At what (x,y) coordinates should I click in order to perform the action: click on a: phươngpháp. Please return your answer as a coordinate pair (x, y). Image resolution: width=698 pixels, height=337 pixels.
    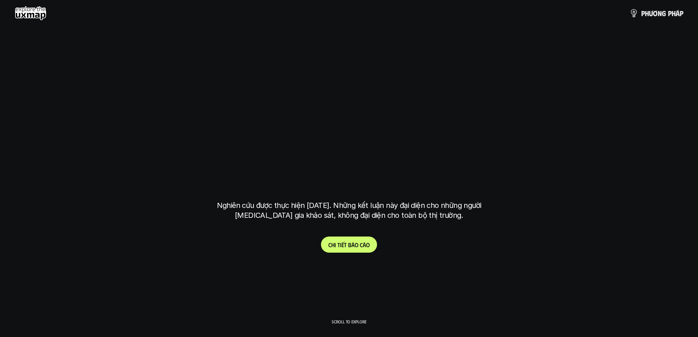
    Looking at the image, I should click on (656, 13).